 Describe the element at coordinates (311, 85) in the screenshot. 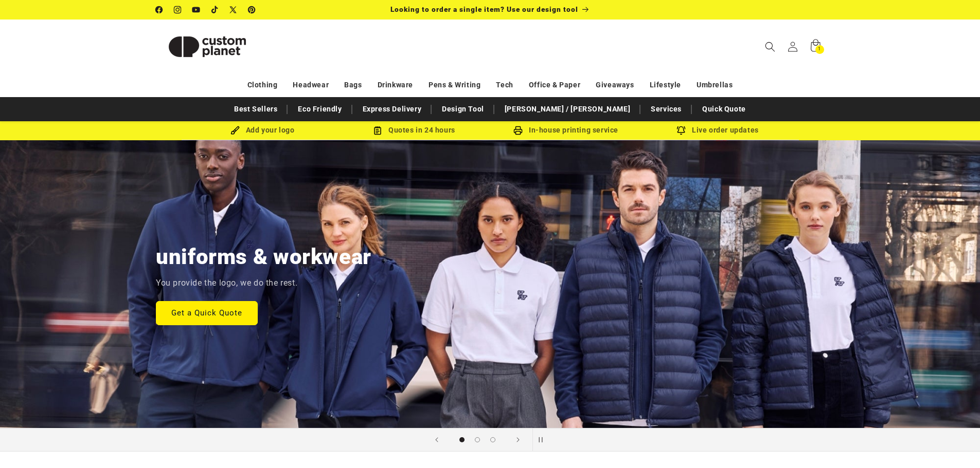

I see `a: Headwear` at that location.